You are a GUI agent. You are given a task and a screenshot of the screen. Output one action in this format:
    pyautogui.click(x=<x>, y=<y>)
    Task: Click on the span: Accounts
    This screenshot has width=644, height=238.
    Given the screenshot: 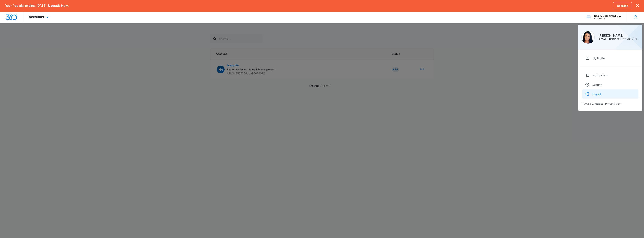 What is the action you would take?
    pyautogui.click(x=36, y=17)
    